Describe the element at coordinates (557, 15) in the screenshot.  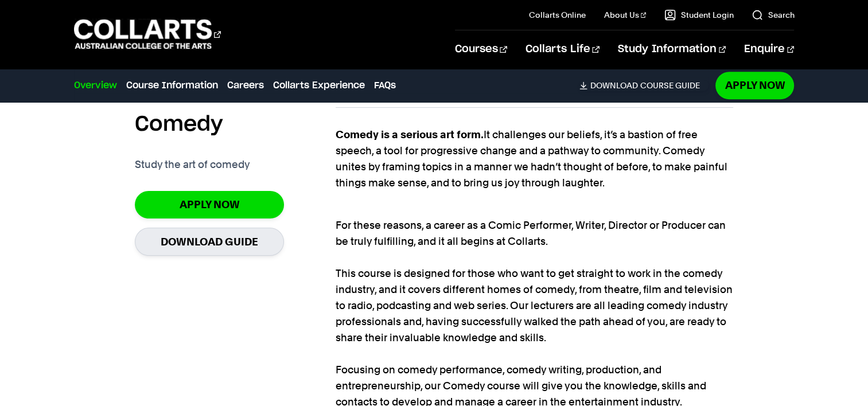
I see `a: Collarts Online` at that location.